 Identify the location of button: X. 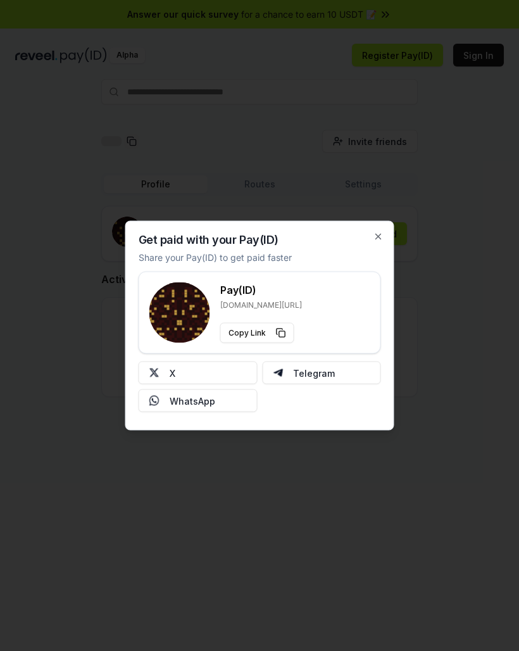
(198, 373).